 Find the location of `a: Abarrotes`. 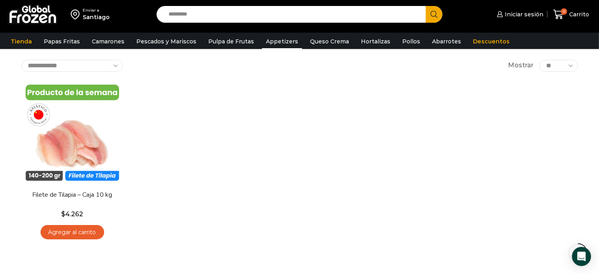

a: Abarrotes is located at coordinates (447, 41).